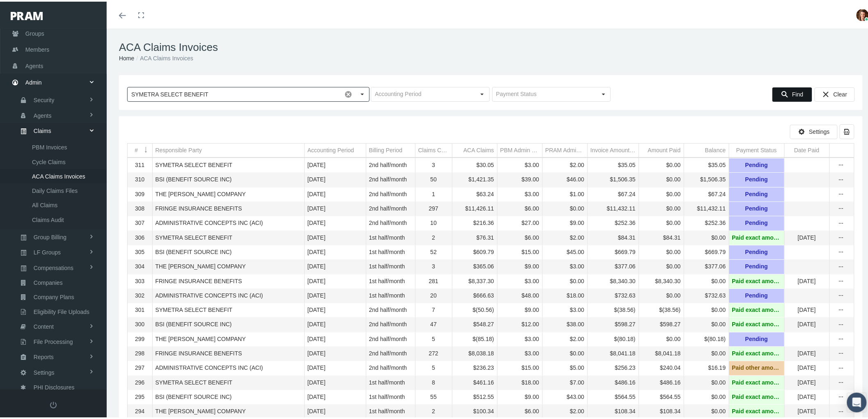 The width and height of the screenshot is (868, 419). I want to click on div: $76.31, so click(475, 236).